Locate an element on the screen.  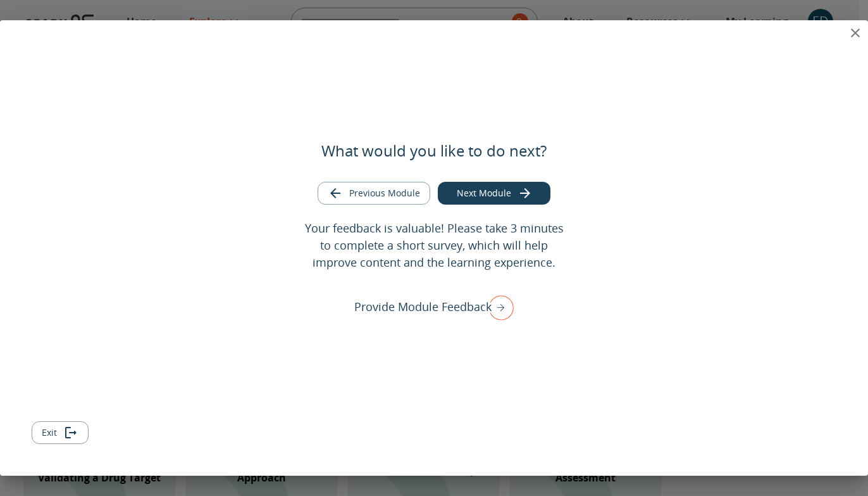
p: Provide Module Feedback is located at coordinates (422, 306).